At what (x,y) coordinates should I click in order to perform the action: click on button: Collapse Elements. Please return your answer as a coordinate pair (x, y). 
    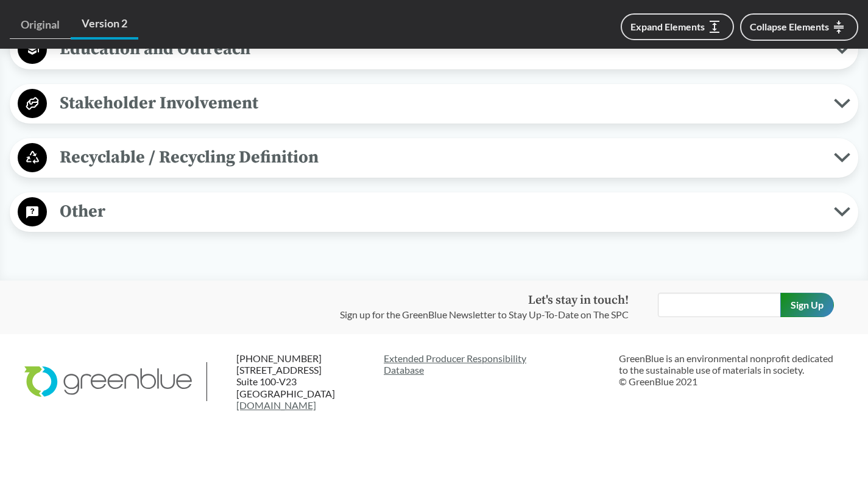
    Looking at the image, I should click on (799, 27).